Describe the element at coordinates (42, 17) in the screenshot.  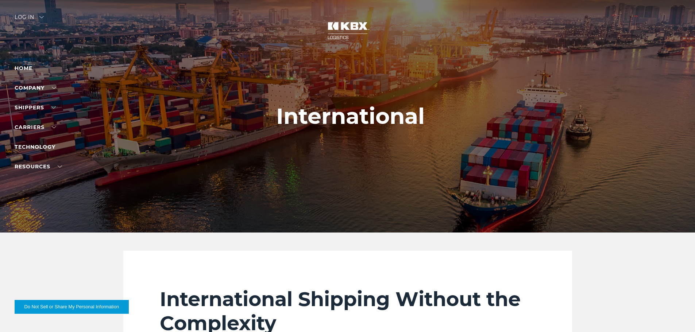
I see `img: arrow` at that location.